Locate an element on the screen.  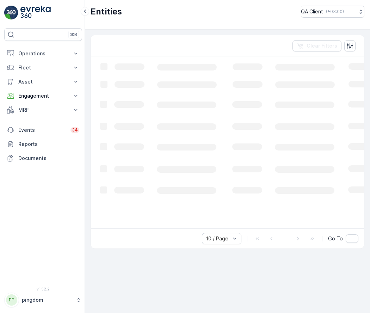
p: QA Client is located at coordinates (312, 12).